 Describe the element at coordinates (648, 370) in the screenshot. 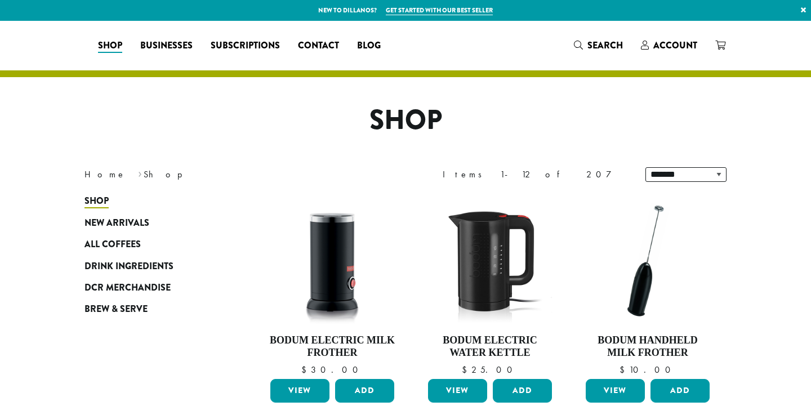

I see `bdi: 10.00` at that location.